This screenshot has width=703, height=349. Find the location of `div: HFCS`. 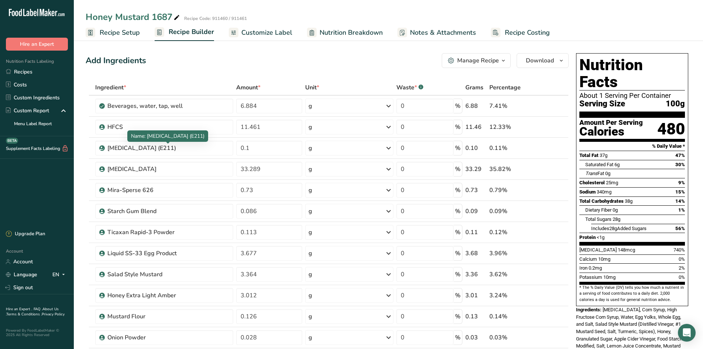

div: HFCS is located at coordinates (153, 127).